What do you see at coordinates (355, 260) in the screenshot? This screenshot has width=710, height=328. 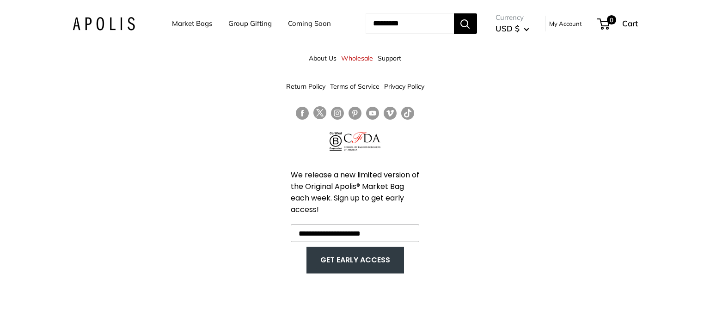 I see `button: GET EARLY ACCESS` at bounding box center [355, 260].